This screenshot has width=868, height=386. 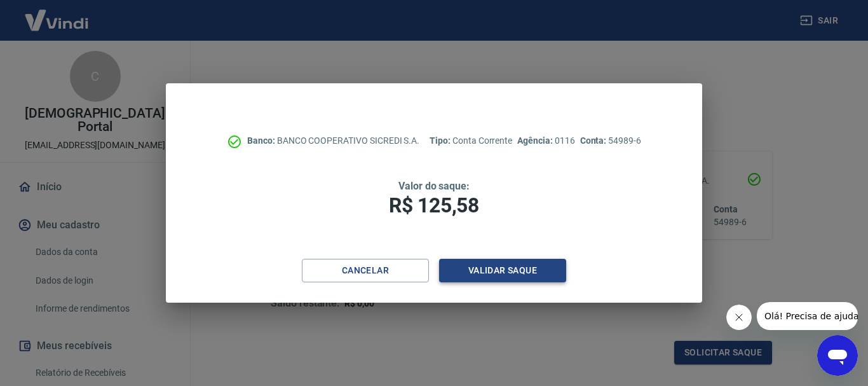 I want to click on span: Banco:, so click(x=262, y=141).